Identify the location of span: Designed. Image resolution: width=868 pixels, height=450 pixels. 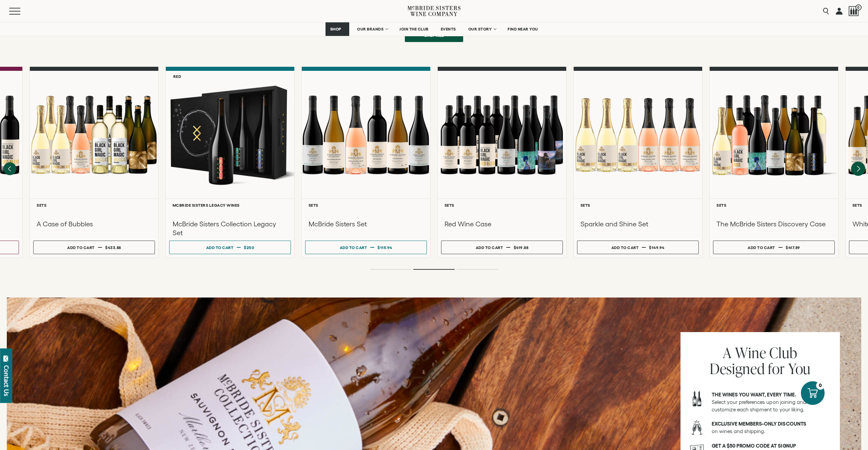
(737, 368).